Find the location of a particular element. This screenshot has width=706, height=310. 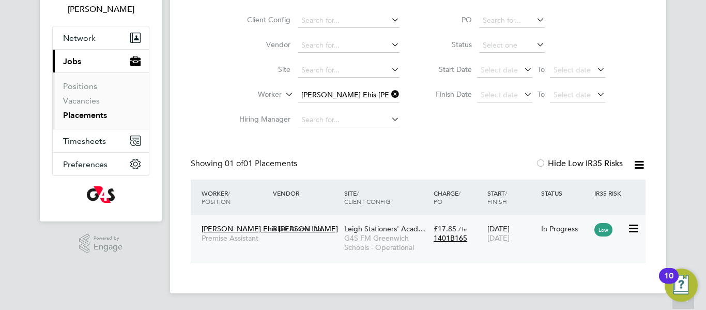

span: Premise Assistant is located at coordinates (235, 238).